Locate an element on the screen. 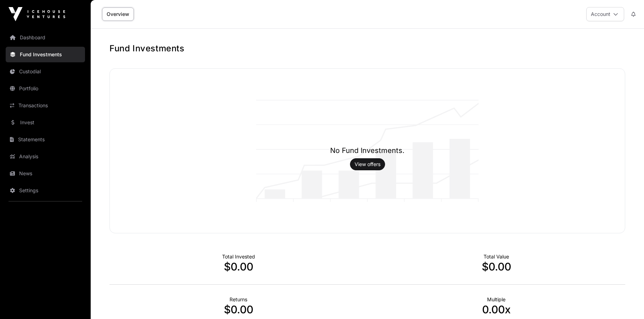 The width and height of the screenshot is (644, 319). p: Multiple is located at coordinates (496, 300).